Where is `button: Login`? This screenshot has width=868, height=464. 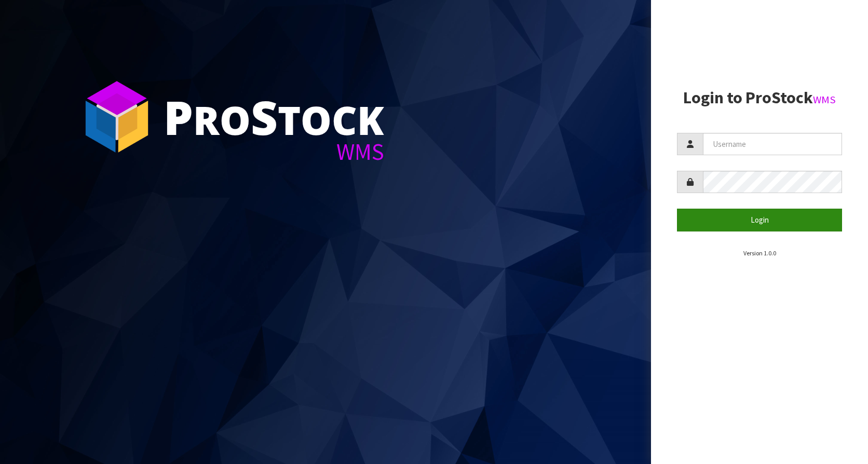 button: Login is located at coordinates (759, 219).